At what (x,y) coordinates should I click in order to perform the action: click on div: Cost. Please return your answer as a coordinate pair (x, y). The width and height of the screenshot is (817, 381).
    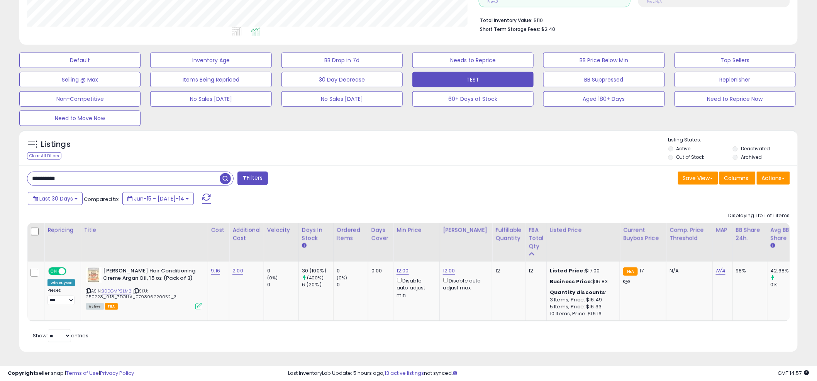
    Looking at the image, I should click on (218, 230).